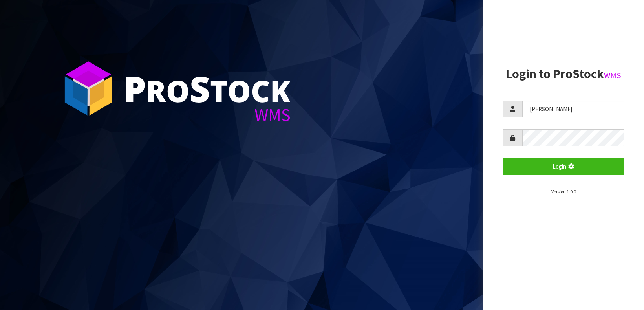 The image size is (644, 310). I want to click on div: ro tock, so click(207, 88).